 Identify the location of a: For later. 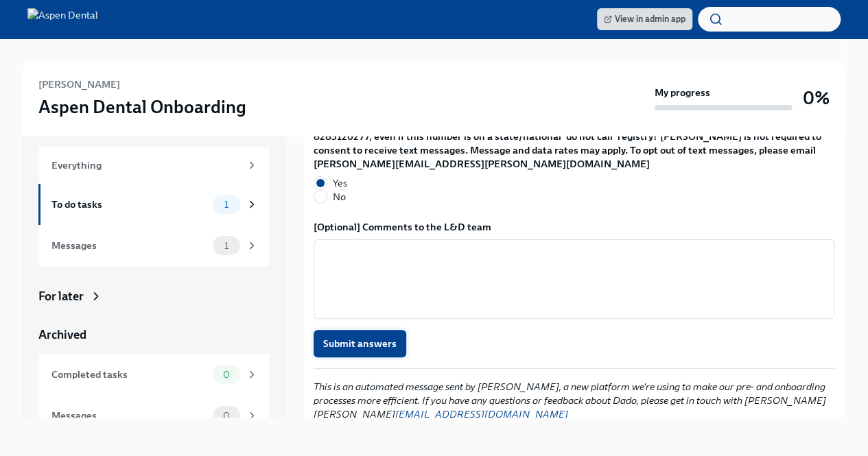
(154, 296).